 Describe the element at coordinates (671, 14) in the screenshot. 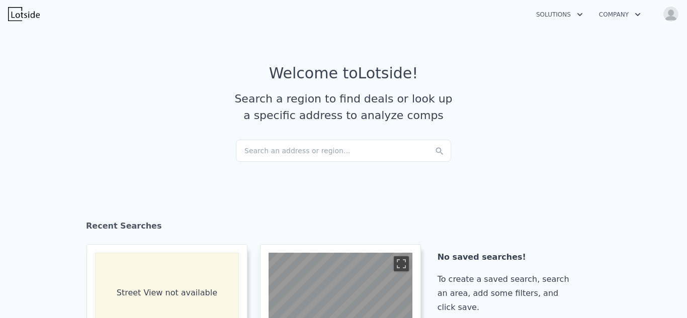

I see `img: avatar` at that location.